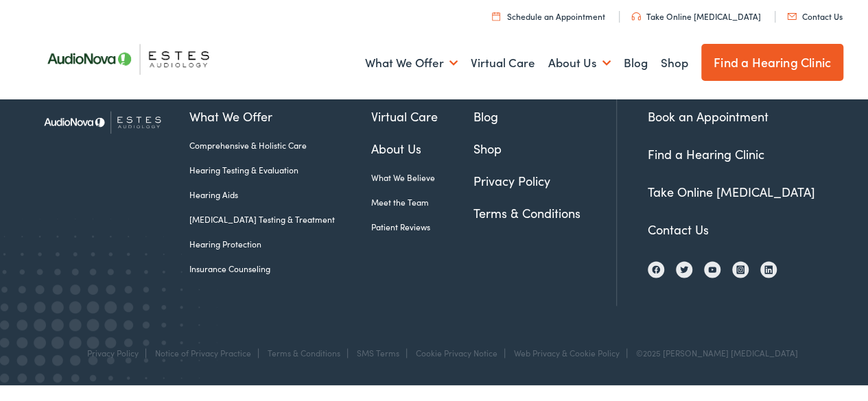 The image size is (868, 401). What do you see at coordinates (712, 268) in the screenshot?
I see `img: YouTube` at bounding box center [712, 268].